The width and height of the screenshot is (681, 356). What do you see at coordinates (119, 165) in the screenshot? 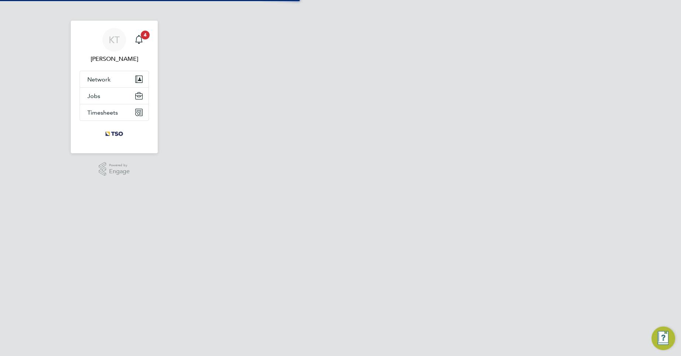
I see `span: Powered by` at bounding box center [119, 165].